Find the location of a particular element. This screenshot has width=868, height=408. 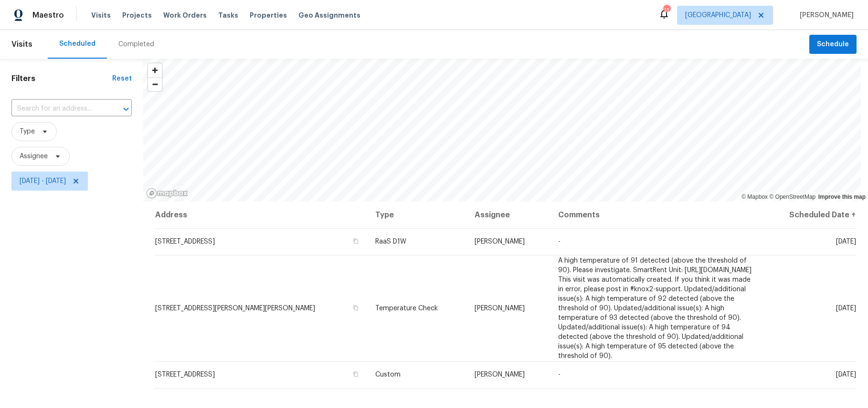

div: 11 is located at coordinates (666, 11).